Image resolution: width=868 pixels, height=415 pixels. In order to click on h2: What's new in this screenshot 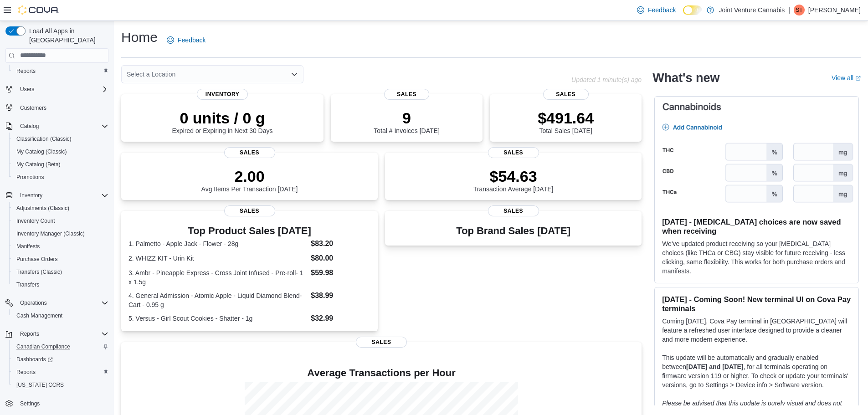, I will do `click(686, 78)`.